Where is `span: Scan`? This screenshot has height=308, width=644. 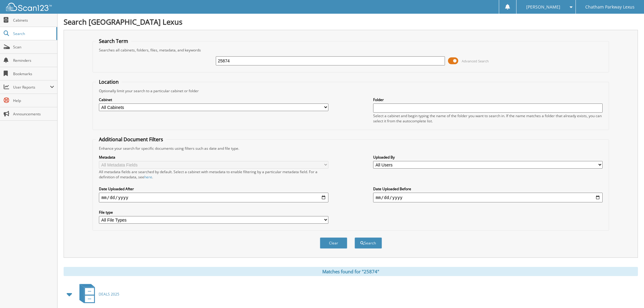 span: Scan is located at coordinates (34, 47).